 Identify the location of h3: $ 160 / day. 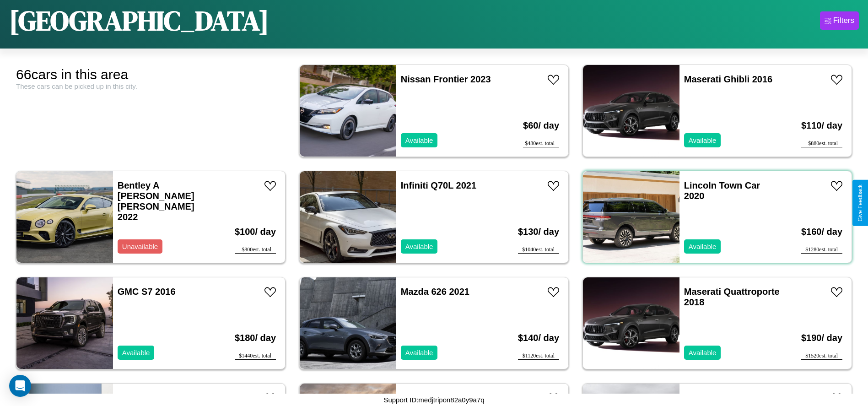
(822, 232).